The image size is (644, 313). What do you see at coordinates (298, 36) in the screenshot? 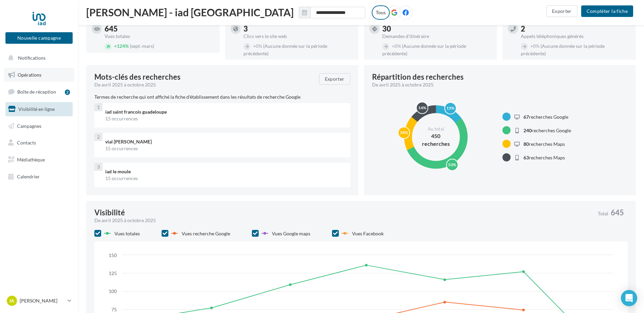
I see `div: Clics vers le site web` at bounding box center [298, 36].